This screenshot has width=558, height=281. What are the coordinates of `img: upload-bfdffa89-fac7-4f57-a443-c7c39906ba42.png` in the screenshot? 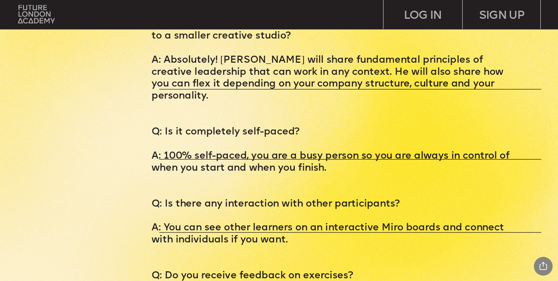 It's located at (36, 14).